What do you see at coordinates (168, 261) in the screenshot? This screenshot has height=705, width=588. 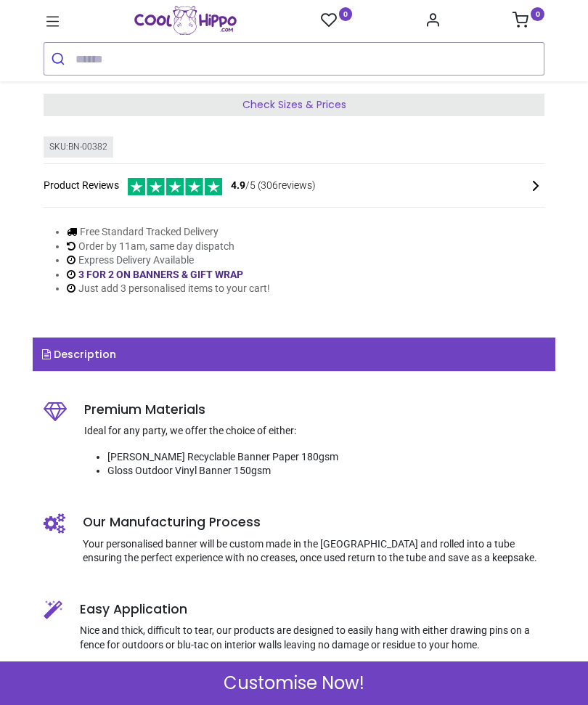 I see `li: Express Delivery Available` at bounding box center [168, 261].